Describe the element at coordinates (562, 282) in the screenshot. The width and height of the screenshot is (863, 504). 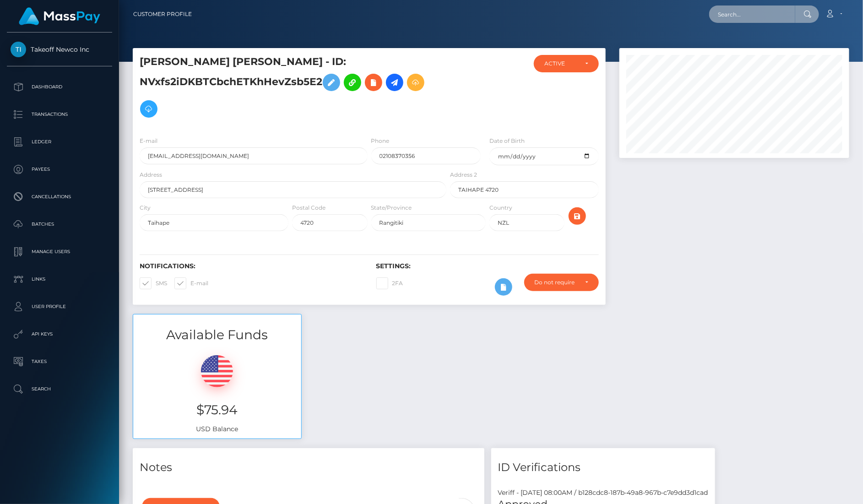
I see `button: Do not require` at that location.